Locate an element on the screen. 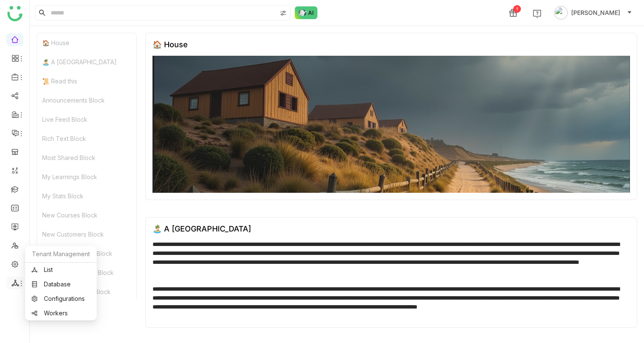  img: search-type.svg is located at coordinates (283, 13).